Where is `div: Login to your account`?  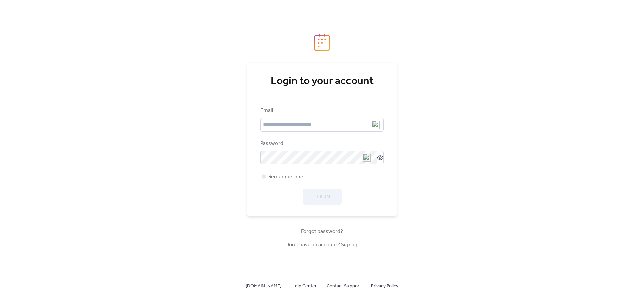 div: Login to your account is located at coordinates (322, 81).